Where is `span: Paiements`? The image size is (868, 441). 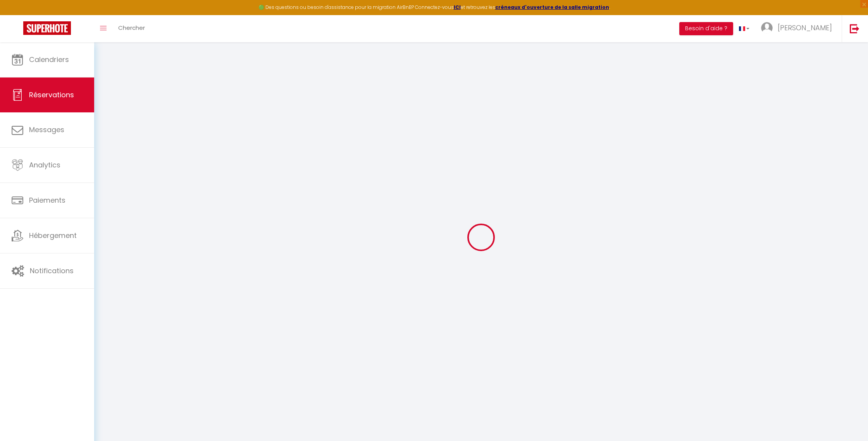
span: Paiements is located at coordinates (47, 200).